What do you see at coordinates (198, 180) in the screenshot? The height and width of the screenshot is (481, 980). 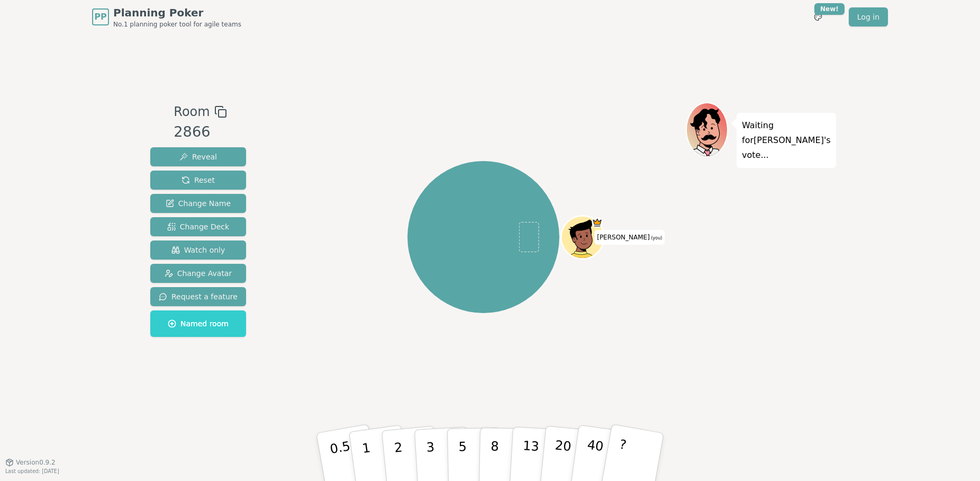 I see `span: Reset` at bounding box center [198, 180].